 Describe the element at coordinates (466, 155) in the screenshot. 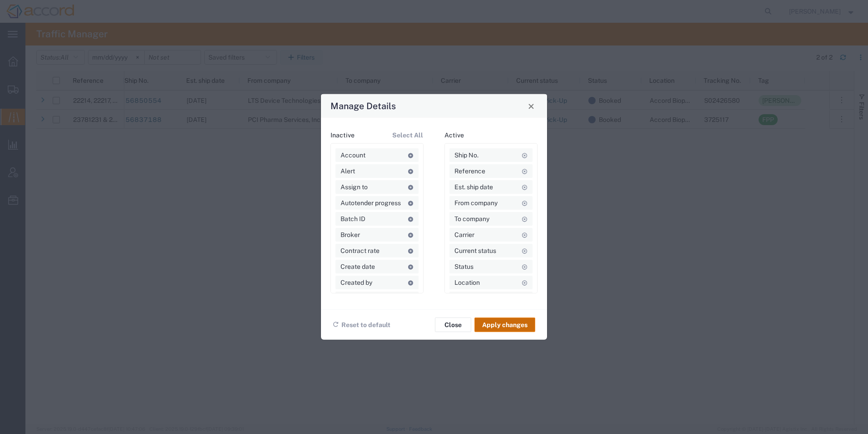

I see `span: Ship No.` at that location.